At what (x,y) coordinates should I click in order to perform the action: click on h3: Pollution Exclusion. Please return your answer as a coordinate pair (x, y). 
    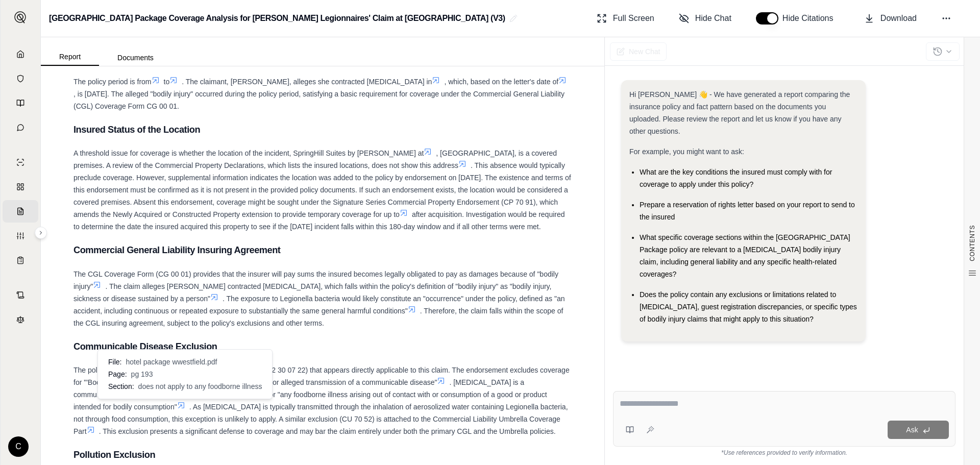
    Looking at the image, I should click on (322, 455).